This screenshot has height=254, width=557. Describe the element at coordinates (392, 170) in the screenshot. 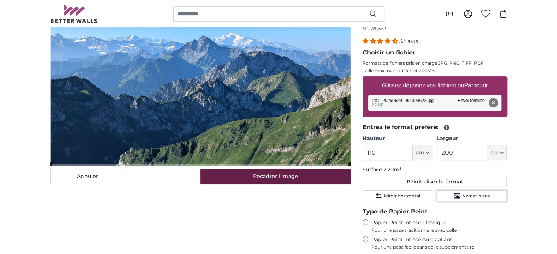

I see `span: 2.20m²` at that location.